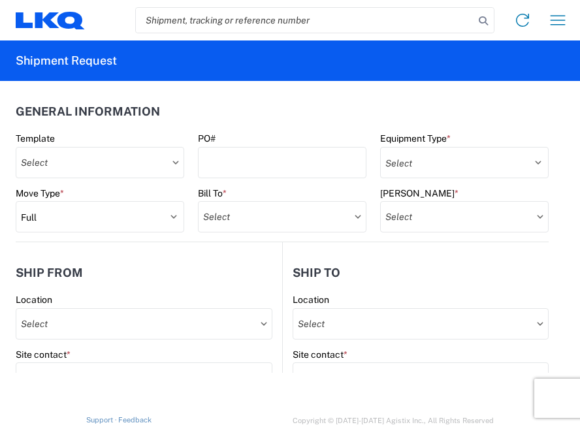  I want to click on h2: General Information, so click(88, 112).